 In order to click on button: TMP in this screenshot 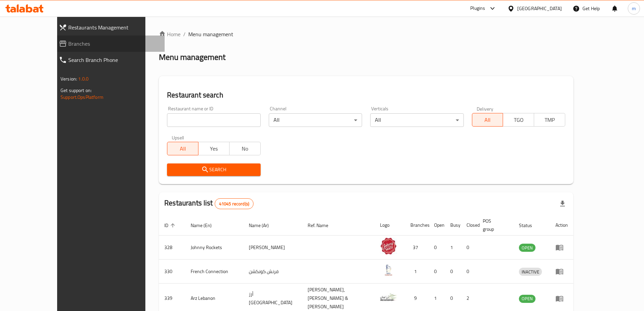, I will do `click(549, 120)`.